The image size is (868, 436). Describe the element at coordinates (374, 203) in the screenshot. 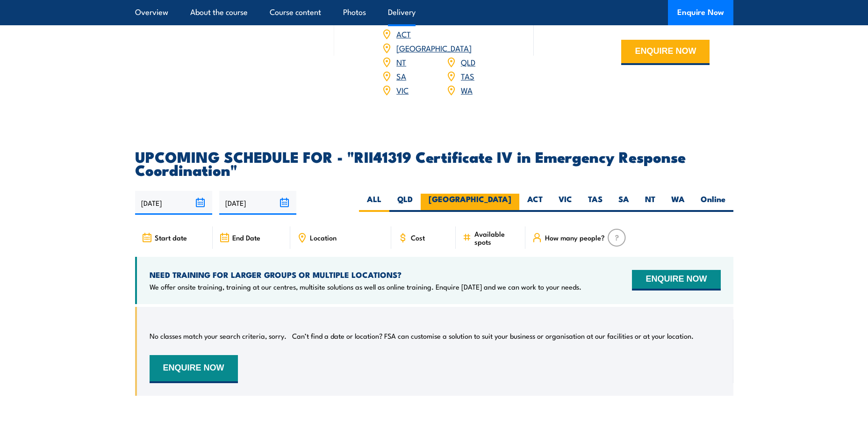

I see `label: ALL` at that location.